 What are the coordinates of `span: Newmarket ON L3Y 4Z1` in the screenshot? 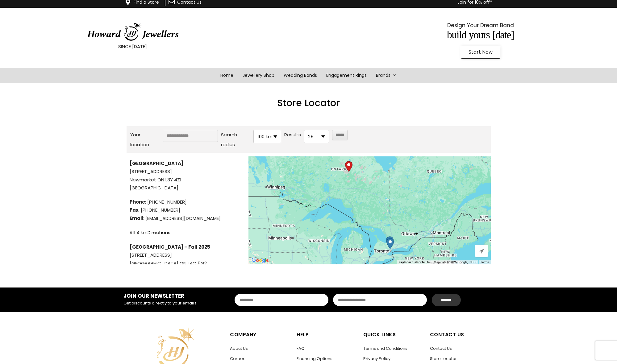 It's located at (155, 180).